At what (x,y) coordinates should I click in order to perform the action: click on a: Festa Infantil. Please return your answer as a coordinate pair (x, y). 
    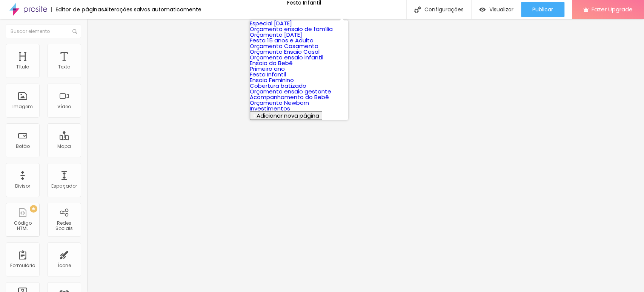
    Looking at the image, I should click on (268, 74).